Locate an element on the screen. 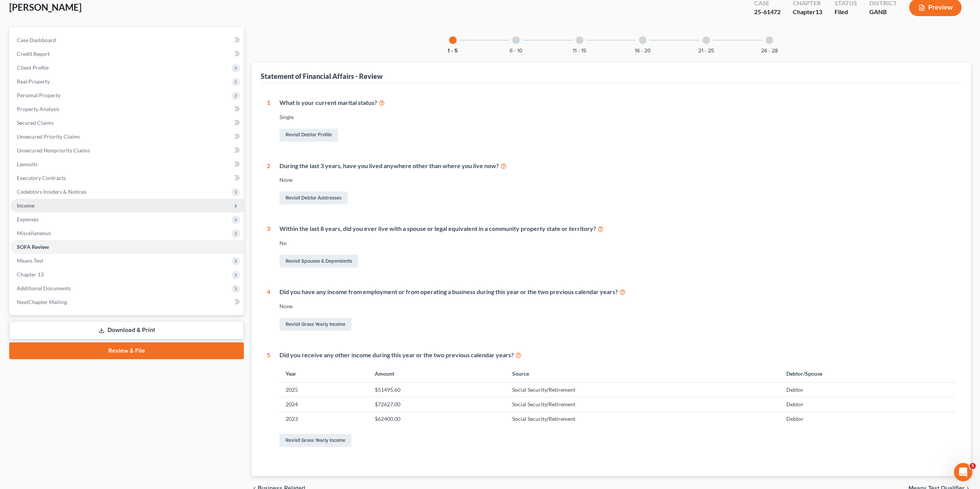 This screenshot has width=980, height=489. span: Lawsuits is located at coordinates (27, 164).